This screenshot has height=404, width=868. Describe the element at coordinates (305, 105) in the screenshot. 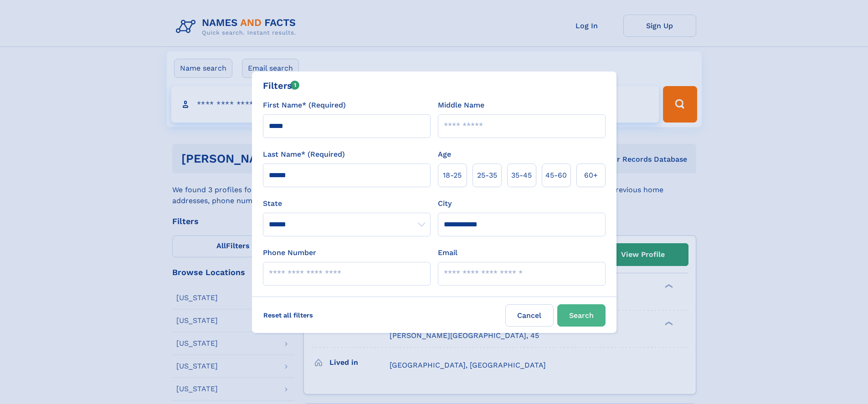

I see `label: First Name* (Required)` at that location.